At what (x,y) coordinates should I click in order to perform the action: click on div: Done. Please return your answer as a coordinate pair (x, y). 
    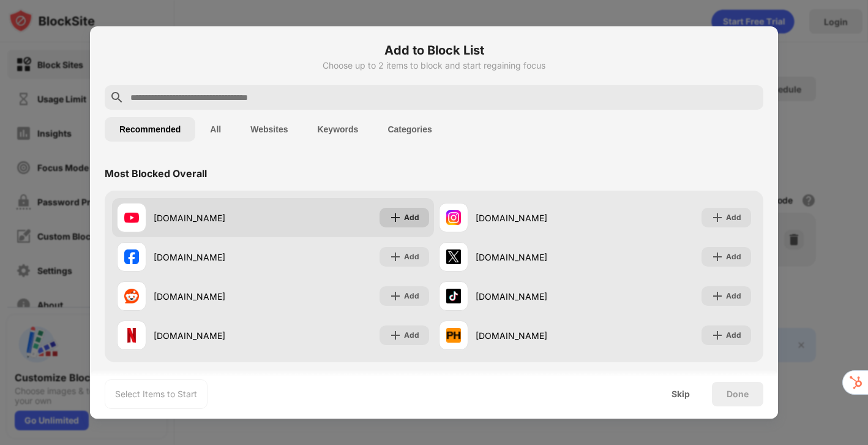
    Looking at the image, I should click on (737, 394).